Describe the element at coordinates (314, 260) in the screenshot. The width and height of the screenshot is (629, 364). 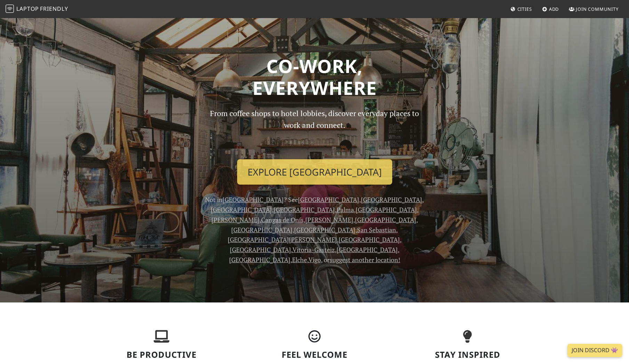
I see `a: Vigo` at that location.